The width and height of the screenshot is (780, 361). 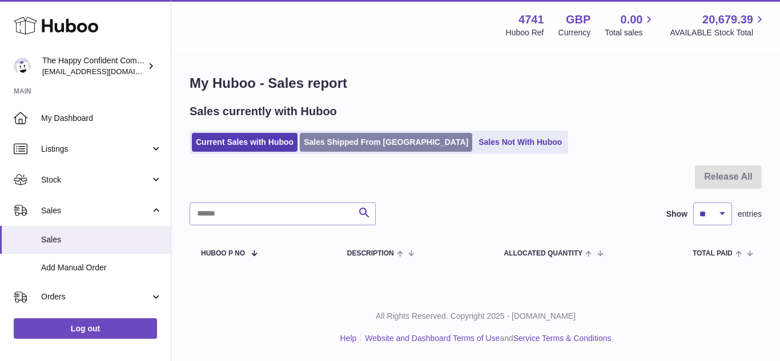 What do you see at coordinates (95, 297) in the screenshot?
I see `span: Orders` at bounding box center [95, 297].